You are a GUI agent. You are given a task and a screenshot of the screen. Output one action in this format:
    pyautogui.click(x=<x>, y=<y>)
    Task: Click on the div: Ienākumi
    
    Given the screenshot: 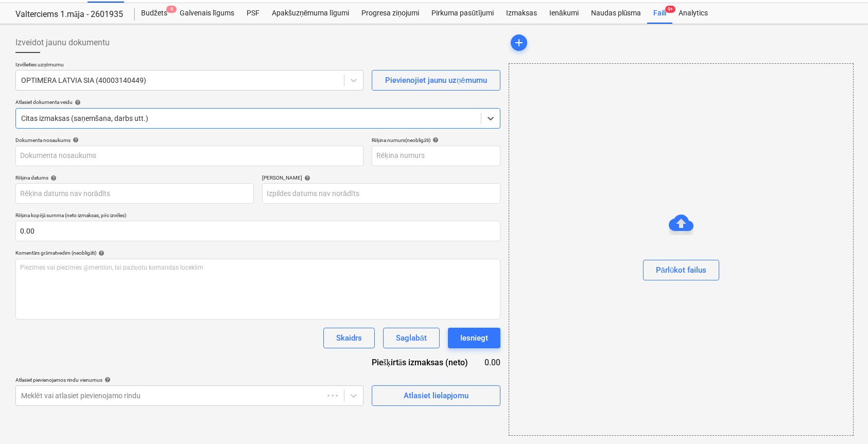 What is the action you would take?
    pyautogui.click(x=564, y=14)
    